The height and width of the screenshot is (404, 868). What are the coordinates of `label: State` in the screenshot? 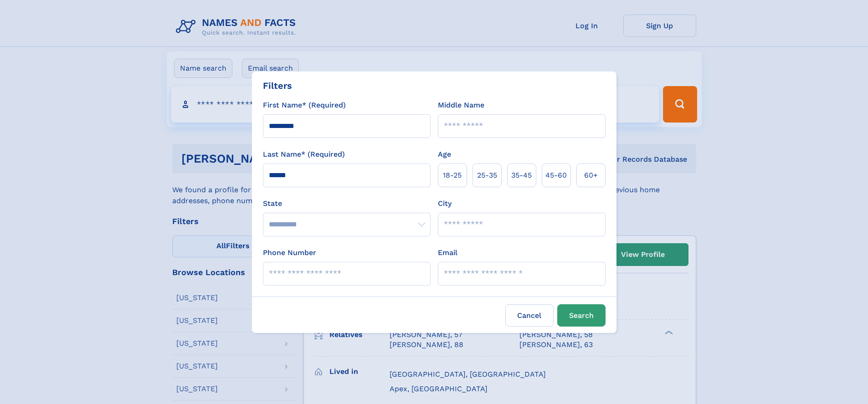 It's located at (347, 204).